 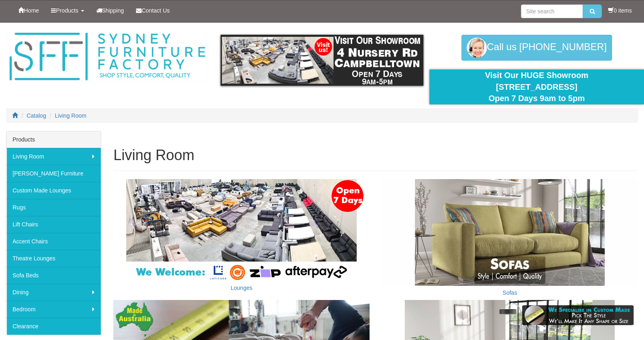 I want to click on img: showroom.gif, so click(x=322, y=60).